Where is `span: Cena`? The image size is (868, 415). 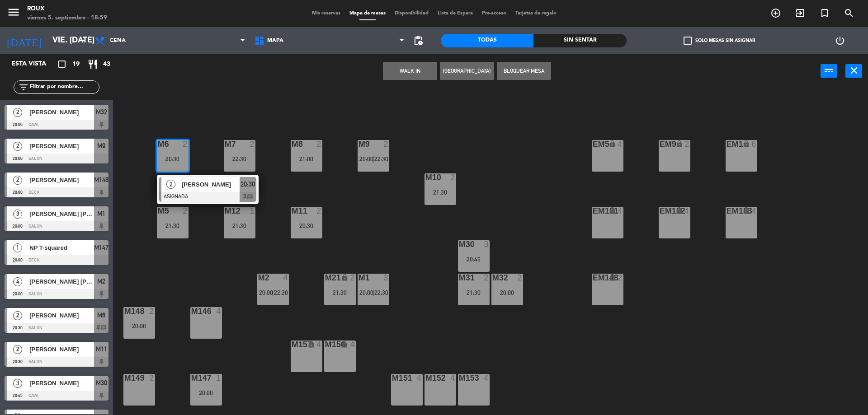
span: Cena is located at coordinates (118, 40).